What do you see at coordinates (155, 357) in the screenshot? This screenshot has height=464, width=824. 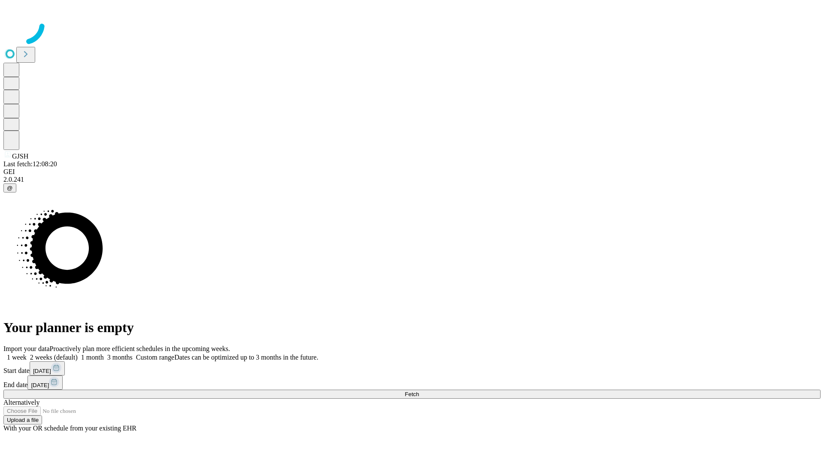 I see `span: Custom range` at bounding box center [155, 357].